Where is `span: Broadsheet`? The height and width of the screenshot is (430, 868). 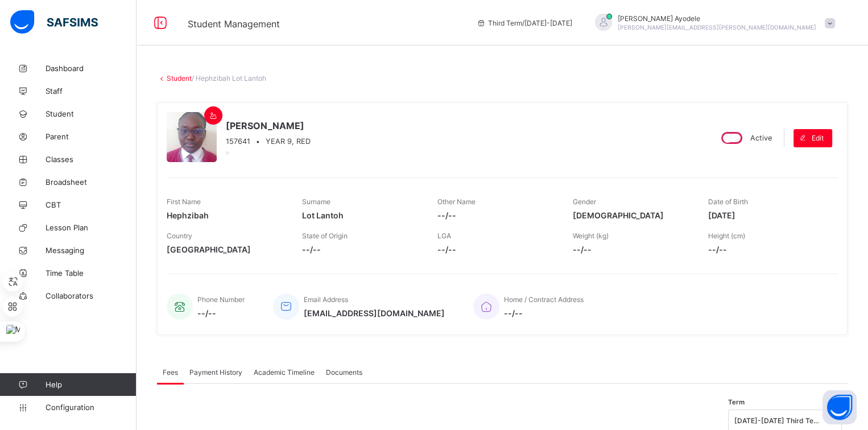 span: Broadsheet is located at coordinates (91, 182).